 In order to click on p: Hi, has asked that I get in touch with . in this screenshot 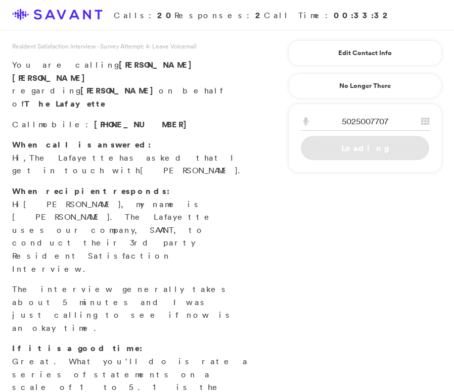, I will do `click(131, 158)`.